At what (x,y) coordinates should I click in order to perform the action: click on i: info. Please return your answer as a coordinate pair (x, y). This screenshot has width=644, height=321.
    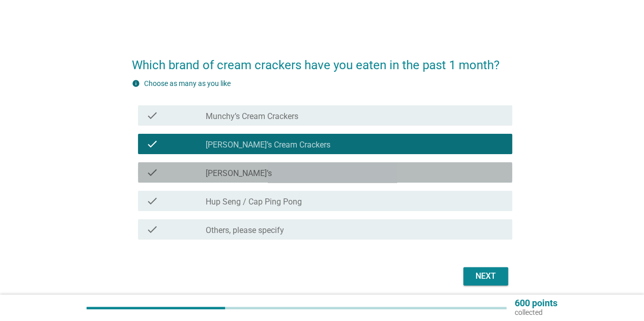
    Looking at the image, I should click on (136, 83).